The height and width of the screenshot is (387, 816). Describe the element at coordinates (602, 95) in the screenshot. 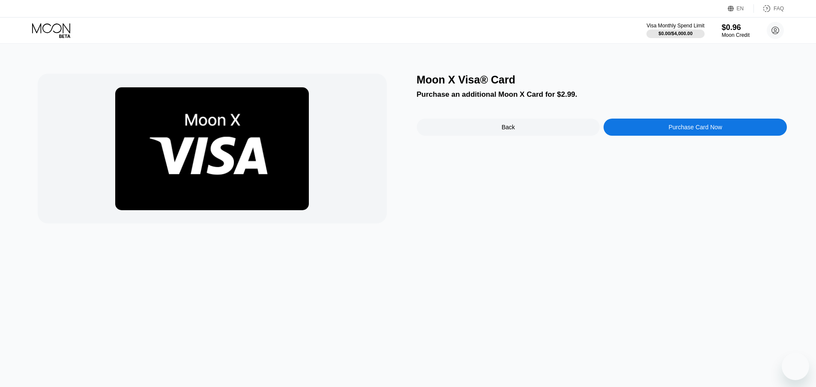

I see `div: Purchase an additional Moon X Card for $2.99.` at that location.